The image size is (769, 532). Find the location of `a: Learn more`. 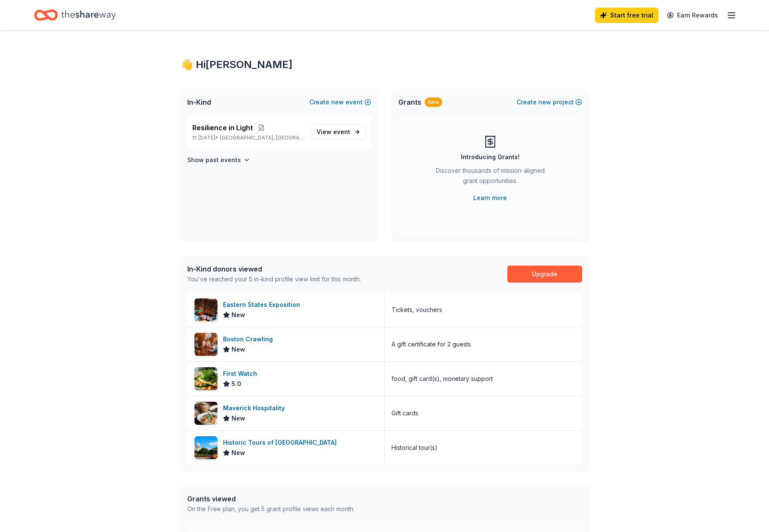

a: Learn more is located at coordinates (490, 198).